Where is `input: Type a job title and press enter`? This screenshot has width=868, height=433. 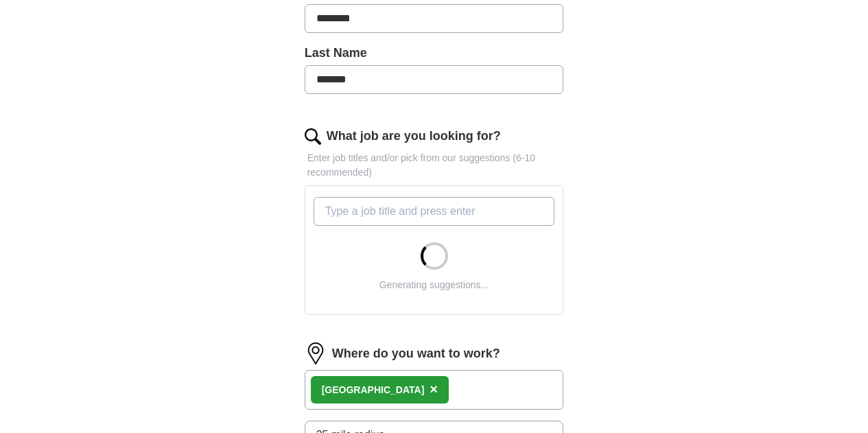
input: Type a job title and press enter is located at coordinates (435, 211).